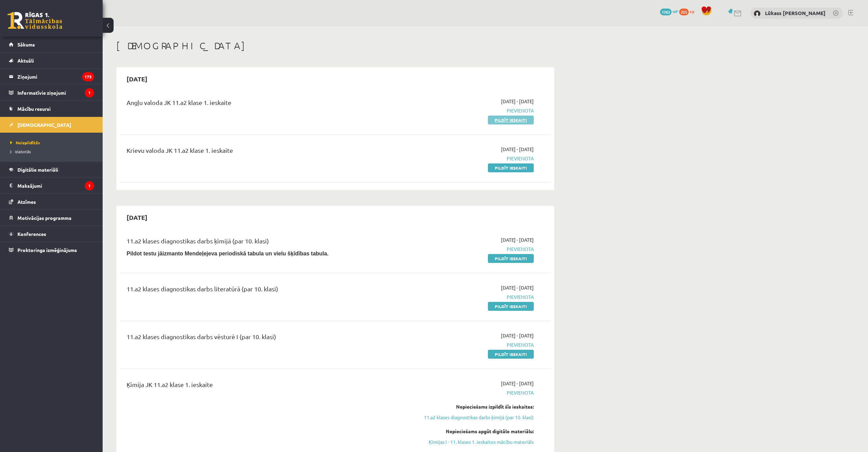  Describe the element at coordinates (51, 234) in the screenshot. I see `a: Konferences` at that location.